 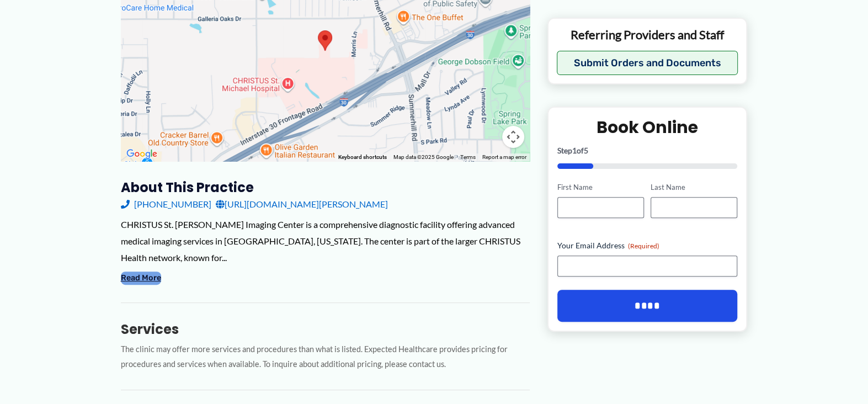 What do you see at coordinates (648, 151) in the screenshot?
I see `p: Step of` at bounding box center [648, 151].